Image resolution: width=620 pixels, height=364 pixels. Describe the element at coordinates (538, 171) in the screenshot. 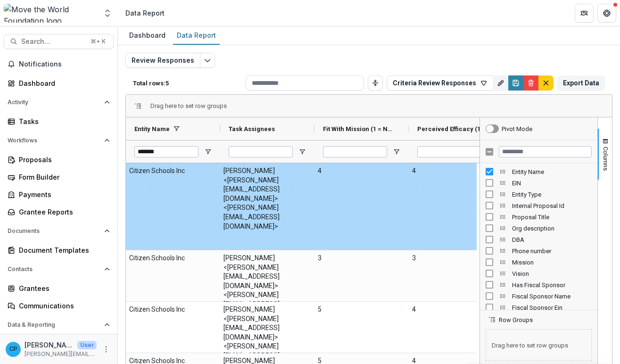

I see `div: Entity Name Column` at that location.